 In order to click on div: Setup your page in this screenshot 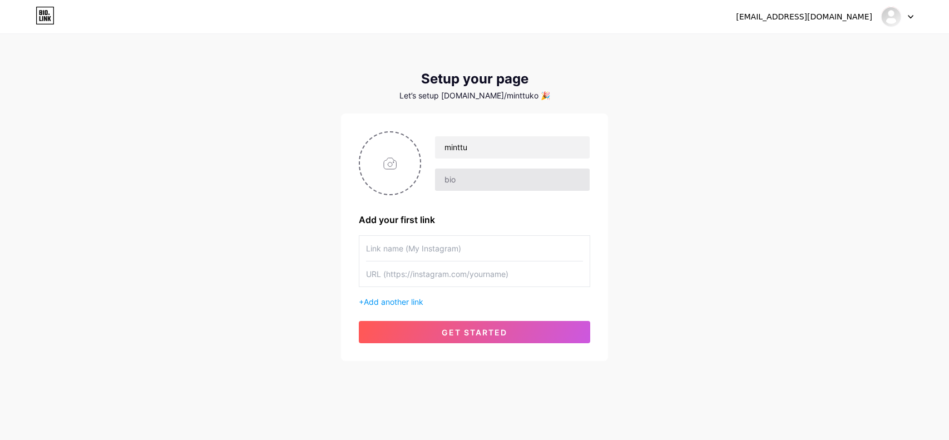, I will do `click(475, 79)`.